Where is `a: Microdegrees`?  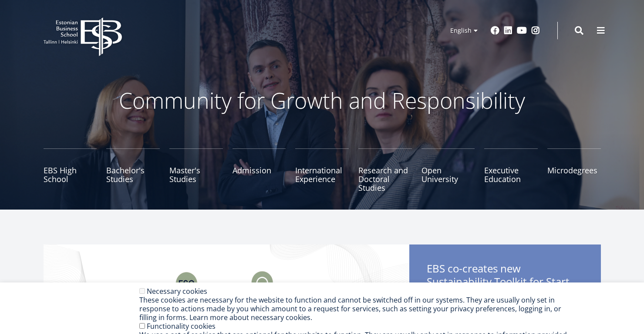
a: Microdegrees is located at coordinates (574, 170).